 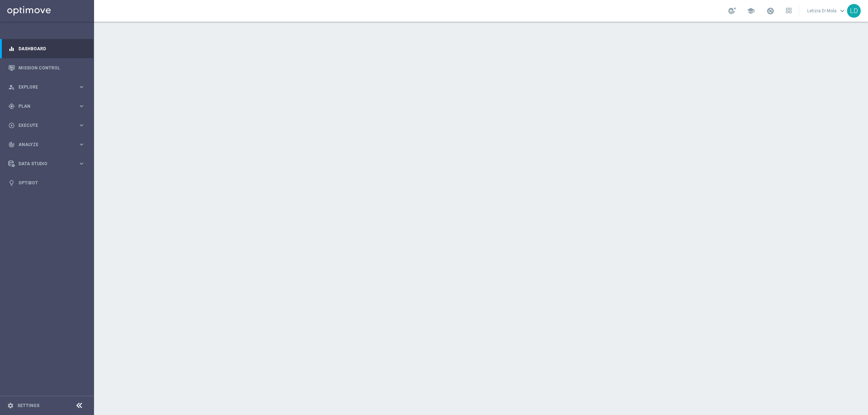 I want to click on i: track_changes, so click(x=12, y=145).